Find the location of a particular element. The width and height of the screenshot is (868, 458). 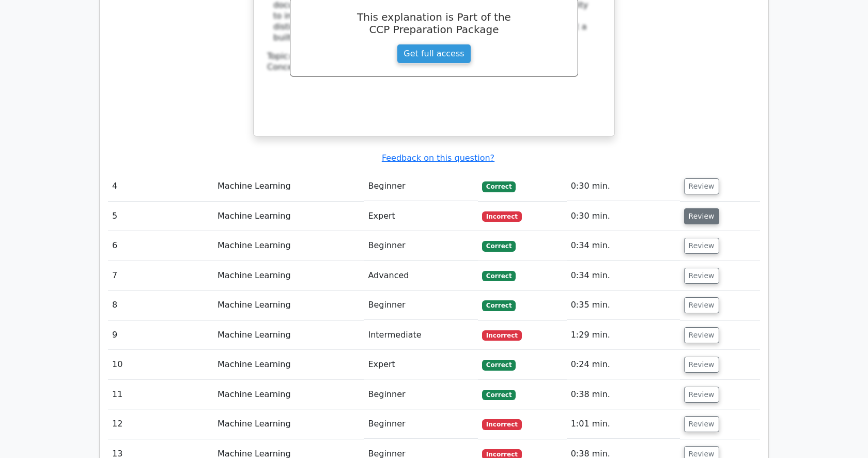

td: 0:35 min. is located at coordinates (623, 305).